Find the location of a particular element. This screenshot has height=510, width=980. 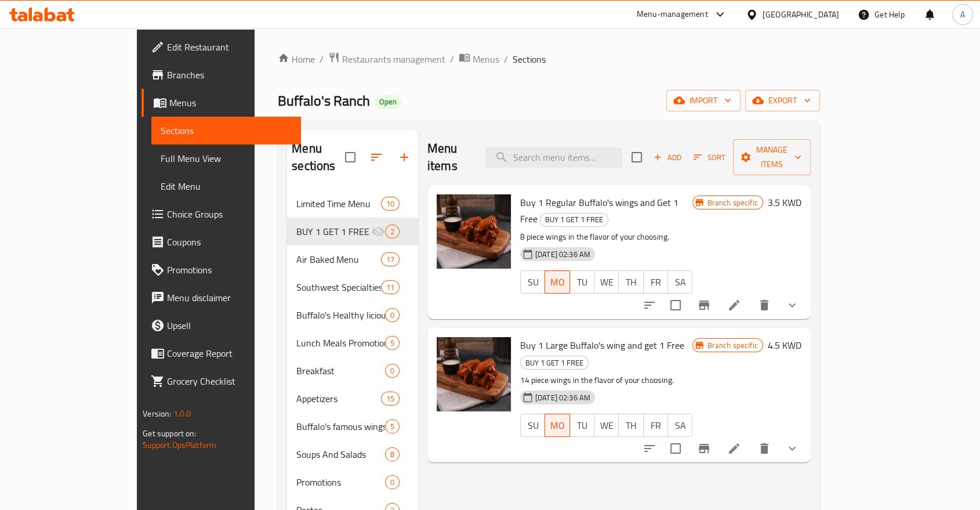

span: 11 is located at coordinates (390, 287).